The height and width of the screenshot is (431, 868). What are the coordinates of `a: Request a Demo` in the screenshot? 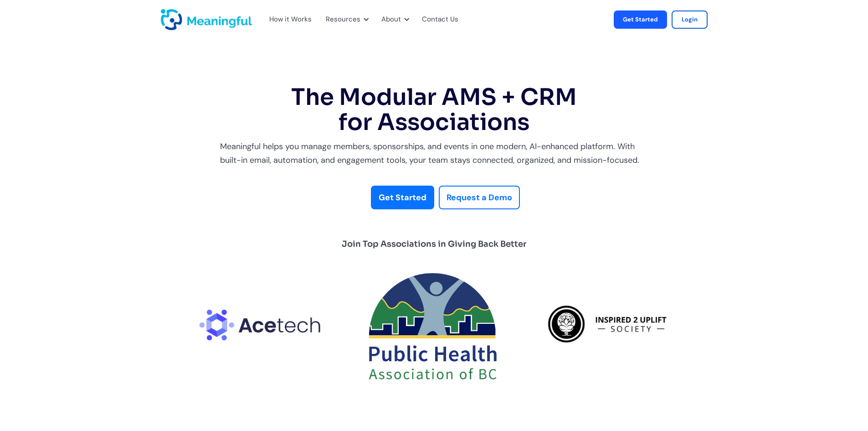 It's located at (480, 198).